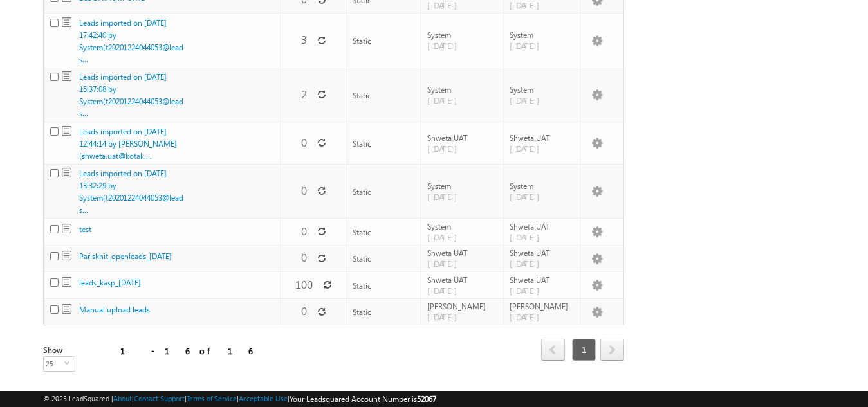  I want to click on a: next, so click(612, 350).